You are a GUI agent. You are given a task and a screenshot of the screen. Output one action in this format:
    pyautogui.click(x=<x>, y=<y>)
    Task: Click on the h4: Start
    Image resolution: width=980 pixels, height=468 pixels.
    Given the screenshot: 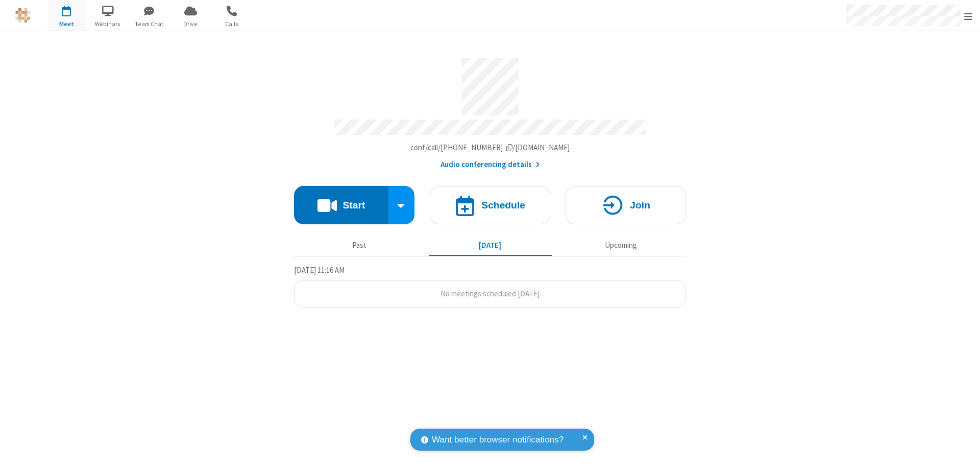 What is the action you would take?
    pyautogui.click(x=353, y=205)
    